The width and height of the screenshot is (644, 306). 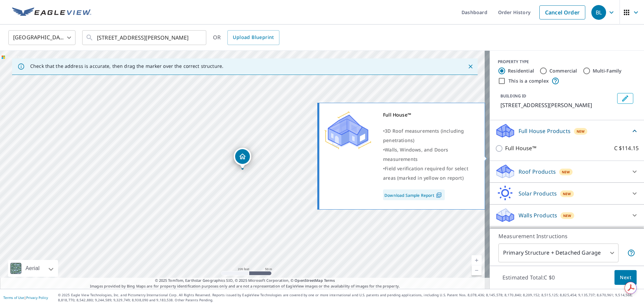 What do you see at coordinates (631, 253) in the screenshot?
I see `span: Your report will include the primary structure and a detached garage if one exists.` at bounding box center [631, 253].